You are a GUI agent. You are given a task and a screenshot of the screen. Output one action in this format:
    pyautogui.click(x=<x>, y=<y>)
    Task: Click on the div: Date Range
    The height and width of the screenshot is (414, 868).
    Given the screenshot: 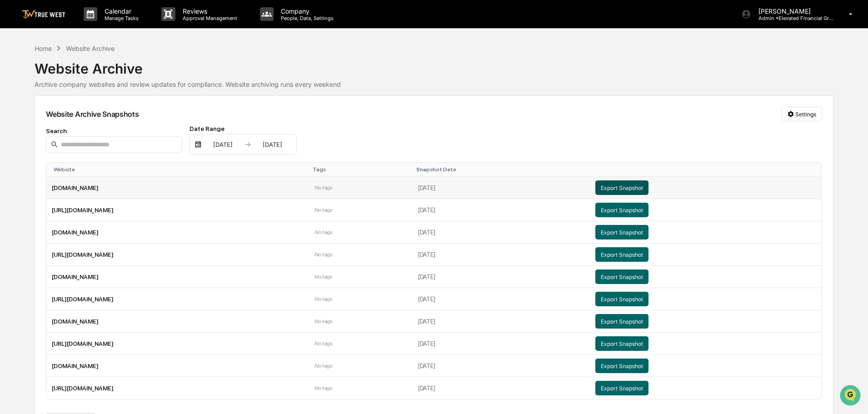 What is the action you would take?
    pyautogui.click(x=243, y=129)
    